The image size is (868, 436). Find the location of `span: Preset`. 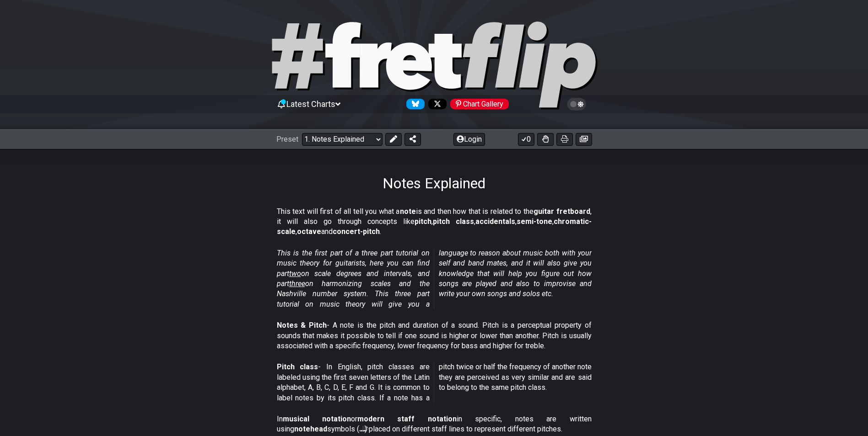

span: Preset is located at coordinates (287, 139).